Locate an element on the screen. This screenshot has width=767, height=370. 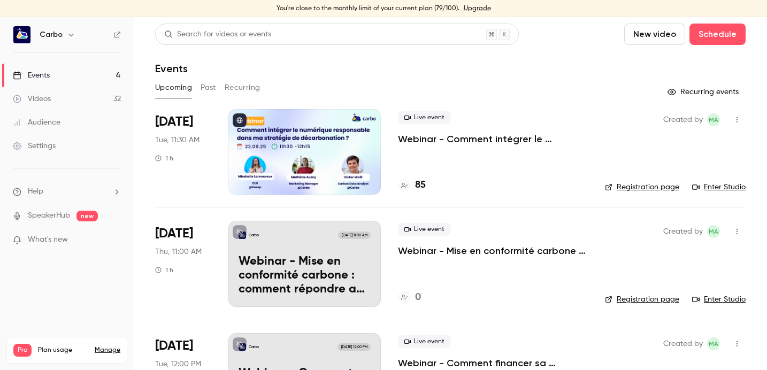
span: Help is located at coordinates (35, 192).